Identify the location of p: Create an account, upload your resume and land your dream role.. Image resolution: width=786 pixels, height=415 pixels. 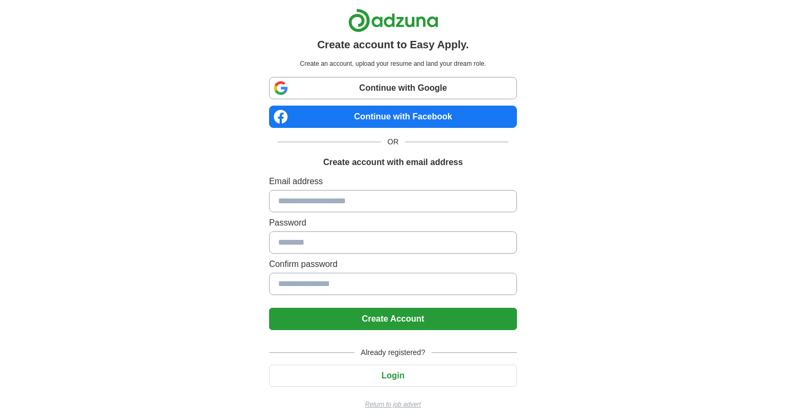
(393, 64).